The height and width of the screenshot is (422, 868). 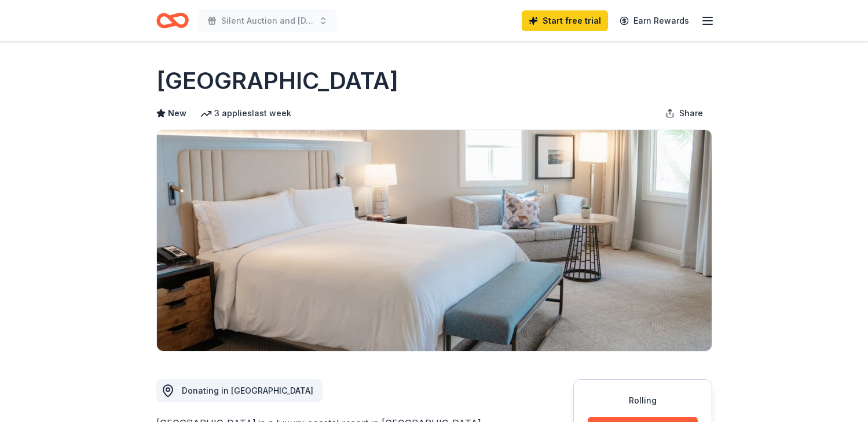 I want to click on div: 3 applies last week, so click(x=246, y=114).